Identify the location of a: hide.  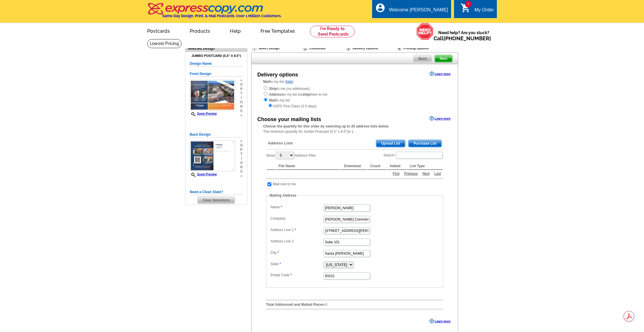
(289, 82).